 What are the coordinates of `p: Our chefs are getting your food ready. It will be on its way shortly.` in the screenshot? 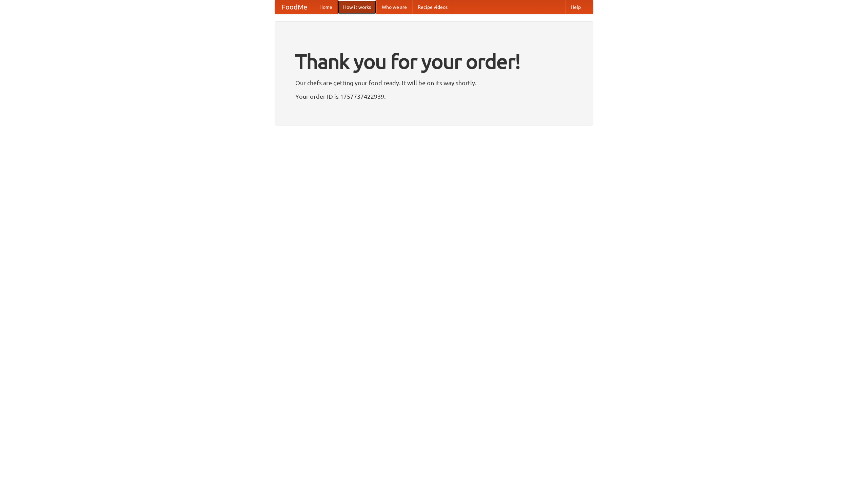 It's located at (434, 83).